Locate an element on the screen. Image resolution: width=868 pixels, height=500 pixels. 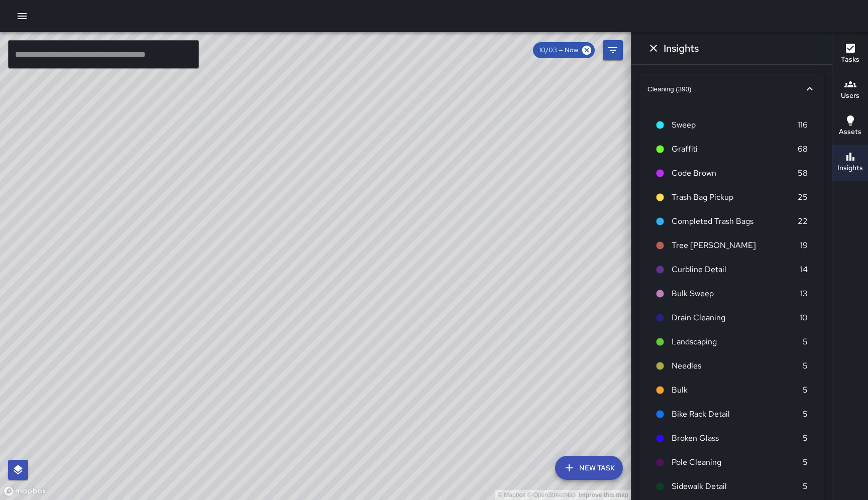
h6: Tasks is located at coordinates (850, 59).